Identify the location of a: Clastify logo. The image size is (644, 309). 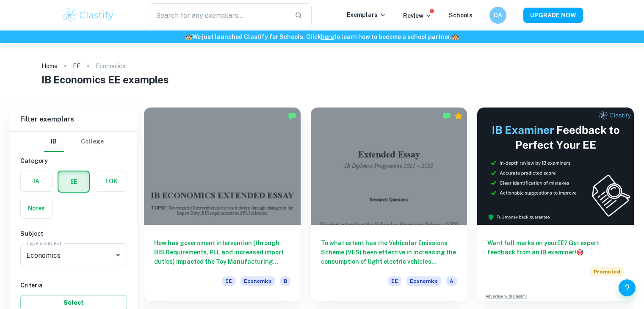
(88, 15).